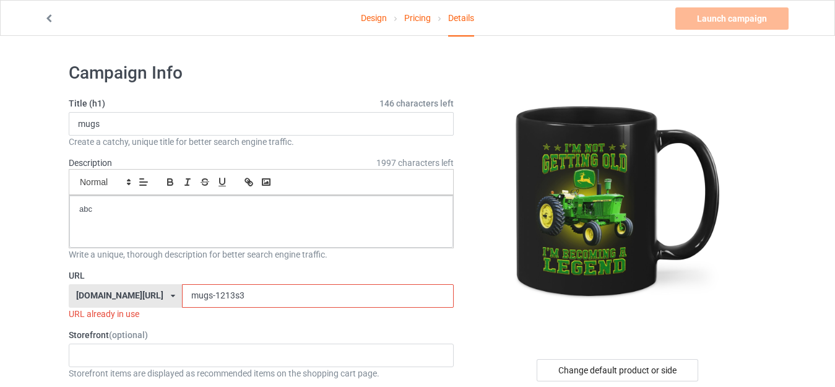 The image size is (835, 387). I want to click on span: (optional), so click(128, 335).